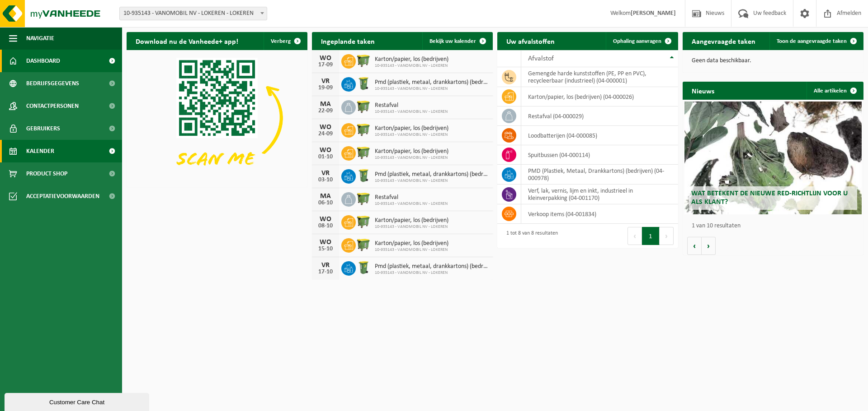 This screenshot has width=868, height=411. I want to click on td: spuitbussen (04-000114), so click(599, 155).